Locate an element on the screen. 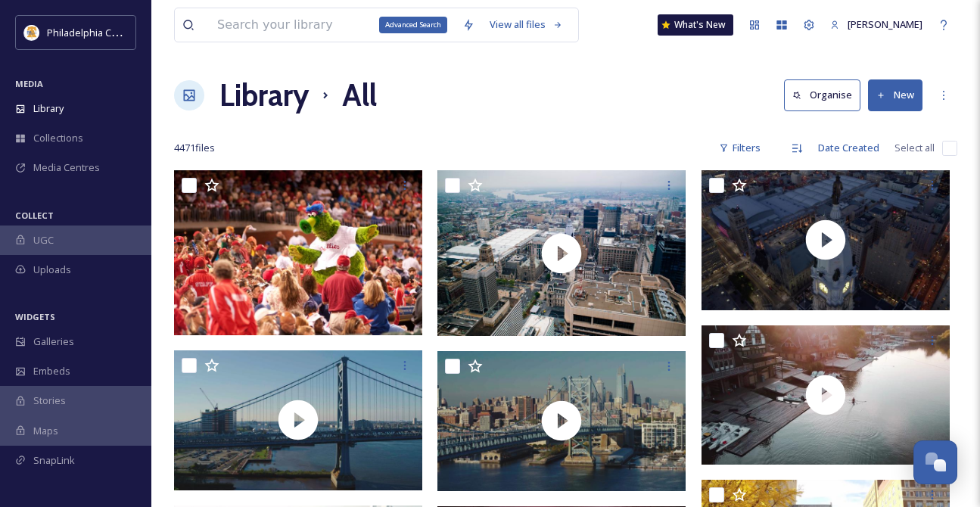 Image resolution: width=980 pixels, height=507 pixels. span: Media Centres is located at coordinates (67, 167).